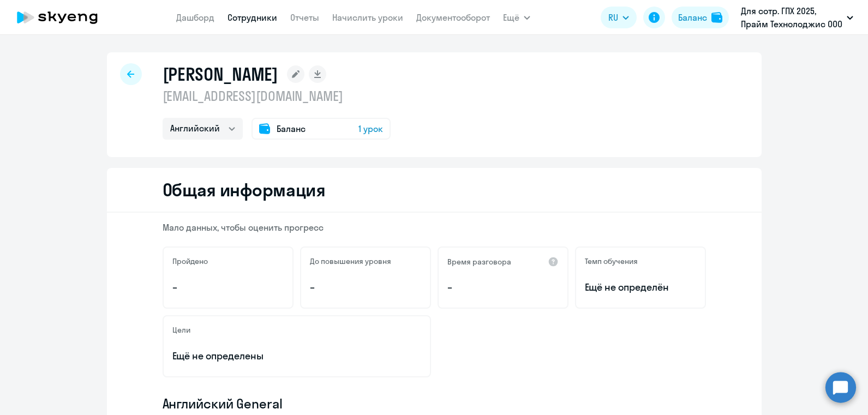 Image resolution: width=868 pixels, height=415 pixels. What do you see at coordinates (195, 18) in the screenshot?
I see `a: Дашборд` at bounding box center [195, 18].